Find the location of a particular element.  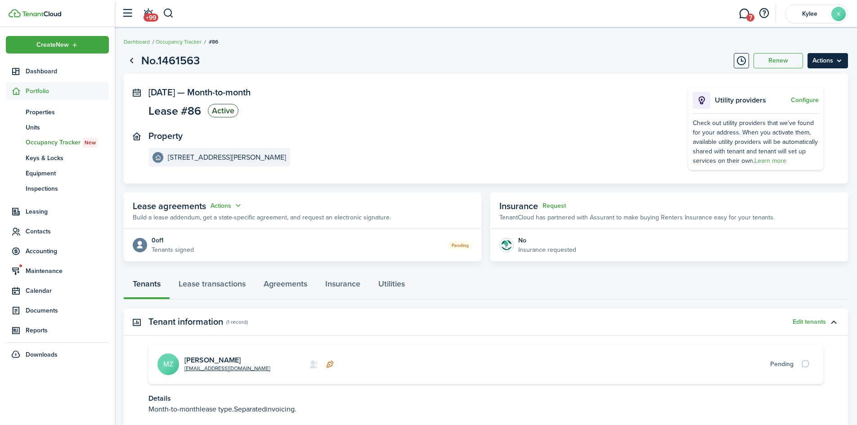

a: Notifications is located at coordinates (148, 14).